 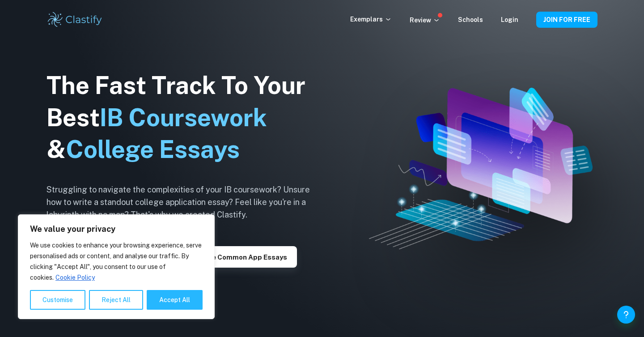 What do you see at coordinates (238, 256) in the screenshot?
I see `a: Explore Common App essays` at bounding box center [238, 256].